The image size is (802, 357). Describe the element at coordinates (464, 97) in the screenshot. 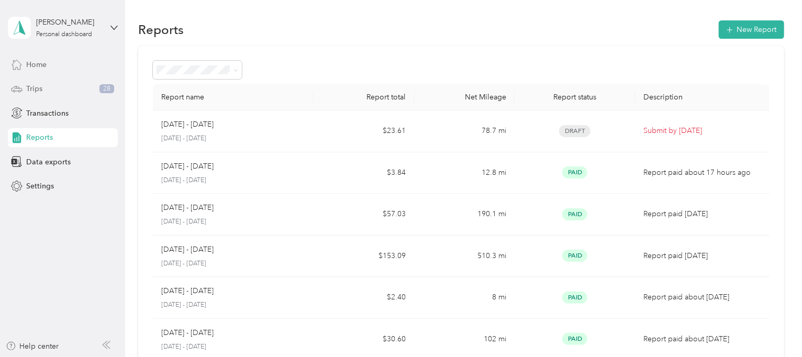

I see `th: Net Mileage` at that location.